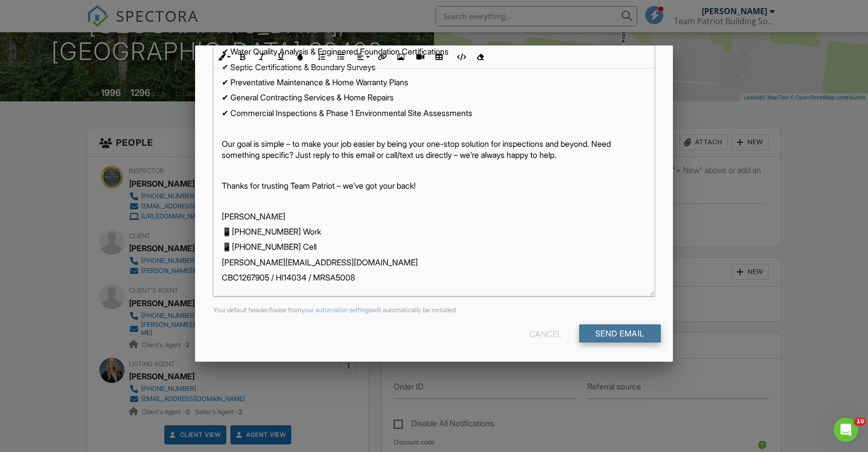 This screenshot has height=452, width=868. What do you see at coordinates (546, 334) in the screenshot?
I see `div: Cancel` at bounding box center [546, 334].